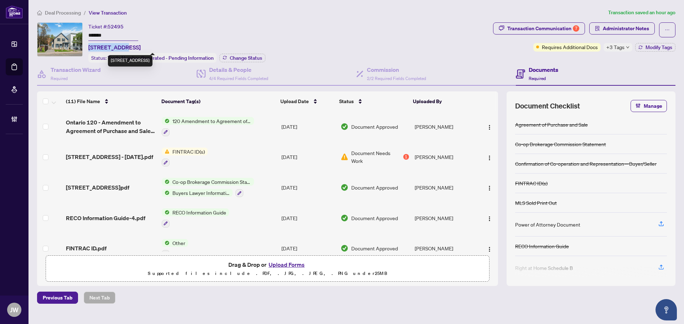 Image resolution: width=684 pixels, height=324 pixels. I want to click on span: 120 Amendment to Agreement of Purchase and Sale, so click(212, 121).